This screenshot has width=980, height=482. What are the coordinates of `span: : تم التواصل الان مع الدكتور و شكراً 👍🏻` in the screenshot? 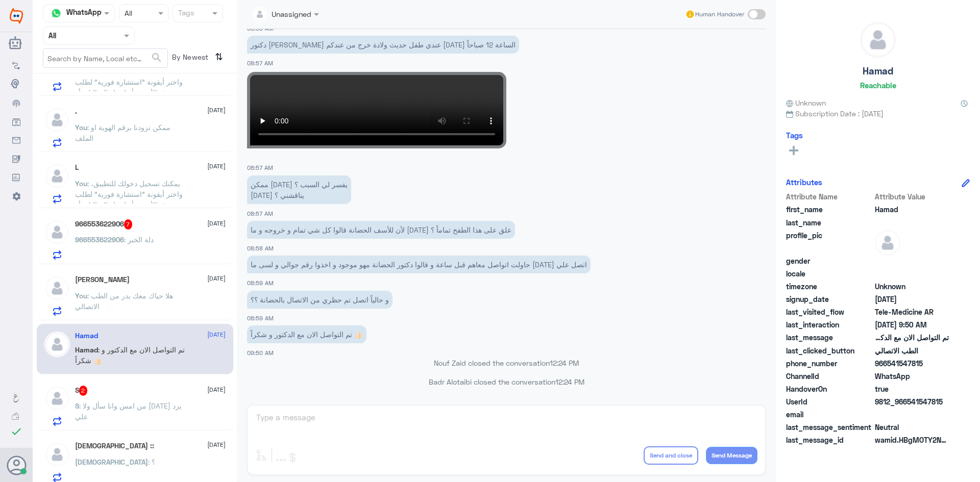 It's located at (130, 355).